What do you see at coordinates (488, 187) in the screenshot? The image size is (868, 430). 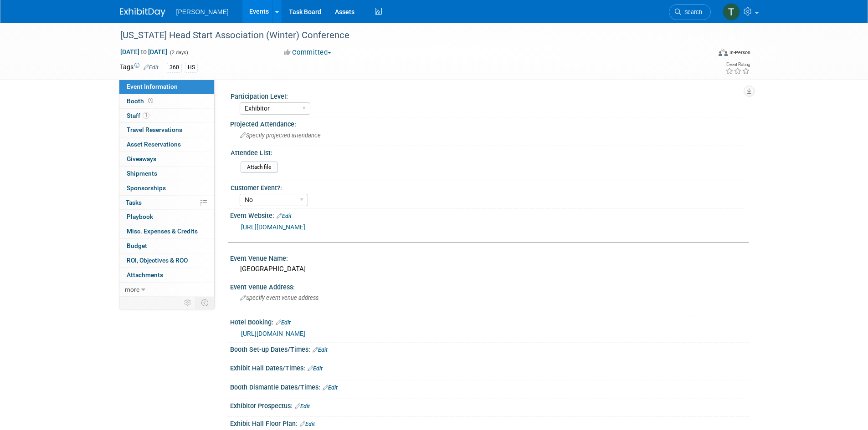 I see `div: Customer Event?:` at bounding box center [488, 187].